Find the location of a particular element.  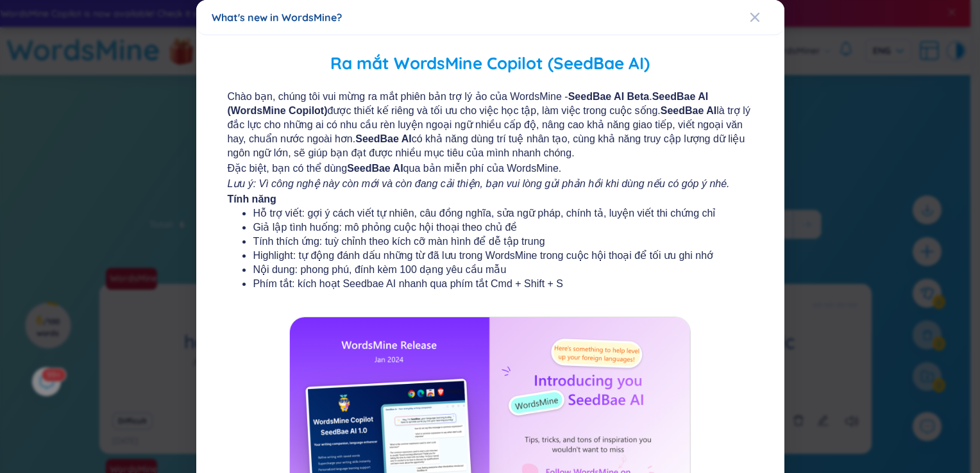

b: Tính năng is located at coordinates (251, 199).